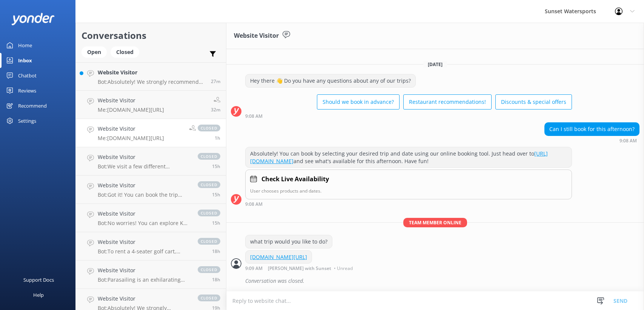 The height and width of the screenshot is (310, 644). Describe the element at coordinates (592, 129) in the screenshot. I see `div: Can I still book for this afternoon?` at that location.